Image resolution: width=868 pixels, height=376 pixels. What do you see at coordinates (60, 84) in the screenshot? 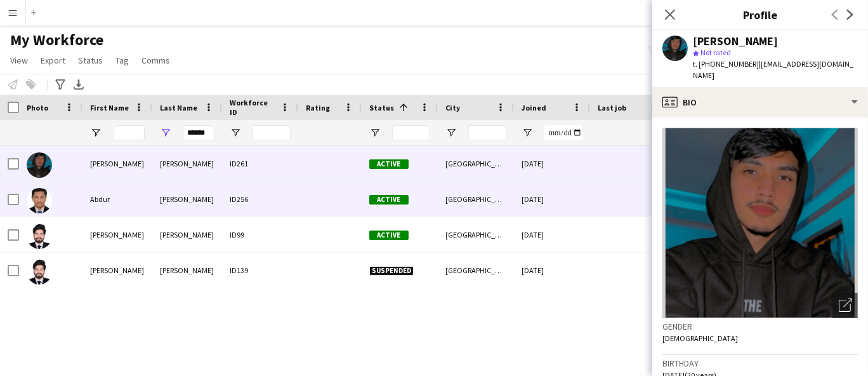
I see `app-action-btn: Advanced filters` at bounding box center [60, 84].